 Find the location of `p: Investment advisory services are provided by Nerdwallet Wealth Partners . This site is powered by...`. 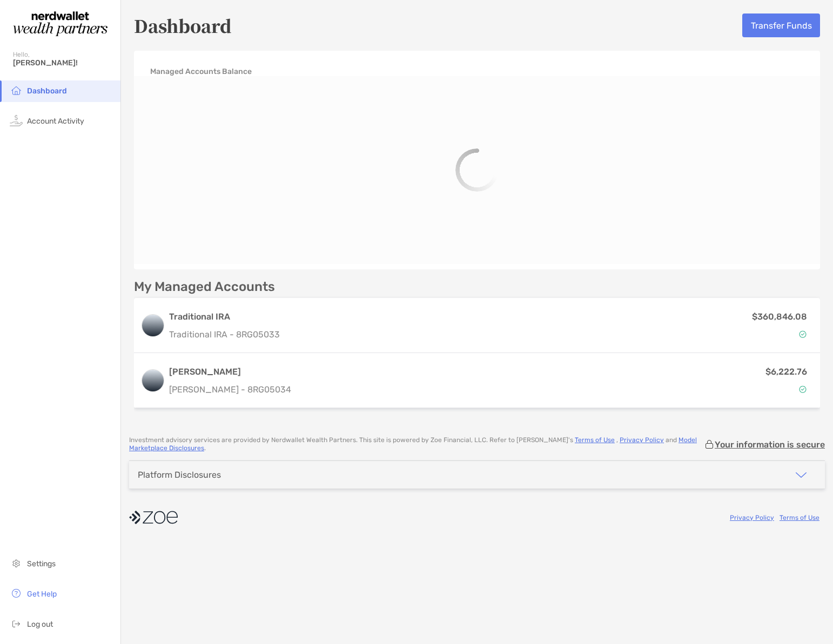

p: Investment advisory services are provided by Nerdwallet Wealth Partners . This site is powered by... is located at coordinates (416, 444).